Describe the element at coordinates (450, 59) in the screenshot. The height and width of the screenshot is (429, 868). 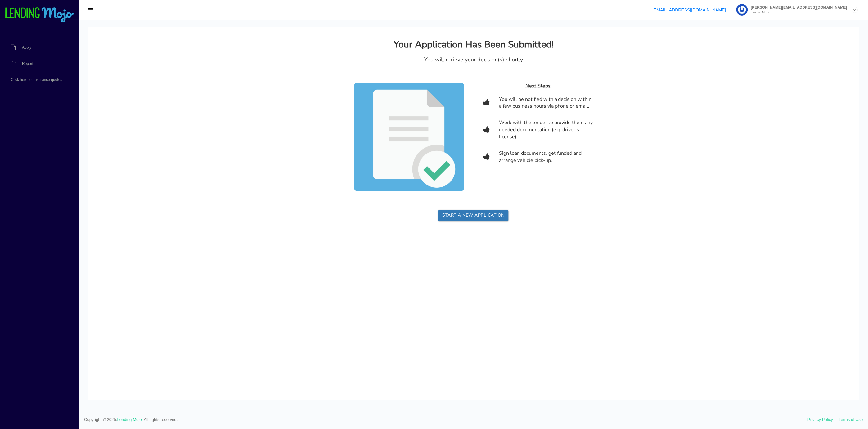
I see `div: Next Steps` at that location.